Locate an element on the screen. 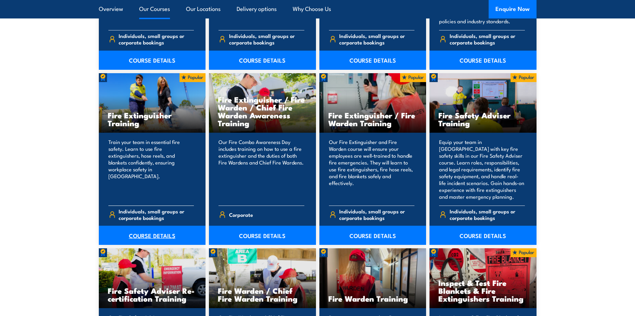 The image size is (635, 316). p: Train your team in essential fire safety. Learn to use fire extinguishers, hose reels, and blanke... is located at coordinates (151, 169).